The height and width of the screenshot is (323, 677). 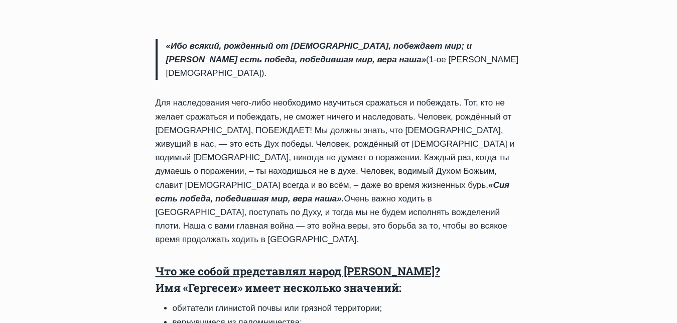 What do you see at coordinates (347, 308) in the screenshot?
I see `li: обитатели глинистой почвы или грязной территории;` at bounding box center [347, 308].